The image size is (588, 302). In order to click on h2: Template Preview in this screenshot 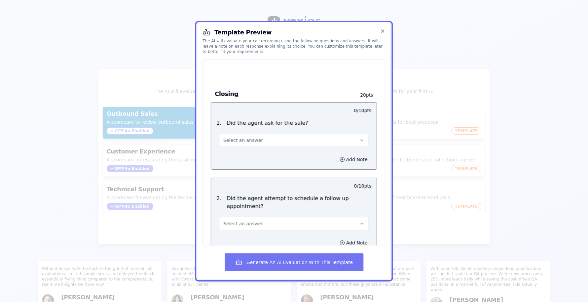, I will do `click(294, 32)`.